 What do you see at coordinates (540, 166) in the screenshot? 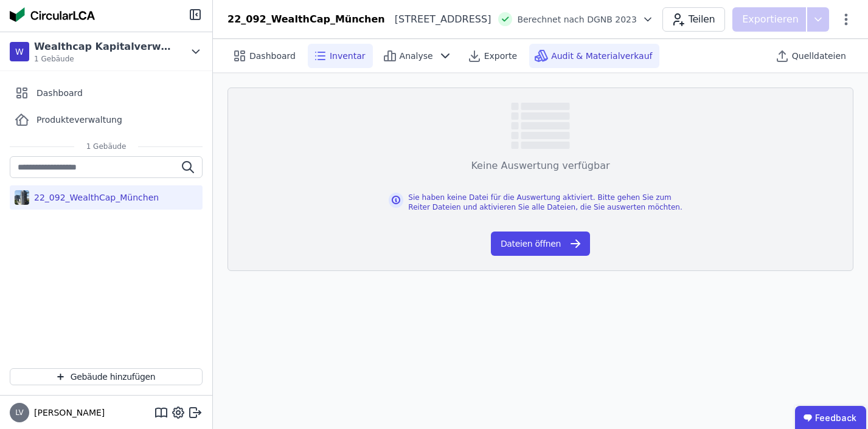
I see `div: Keine Auswertung verfügbar` at bounding box center [540, 166].